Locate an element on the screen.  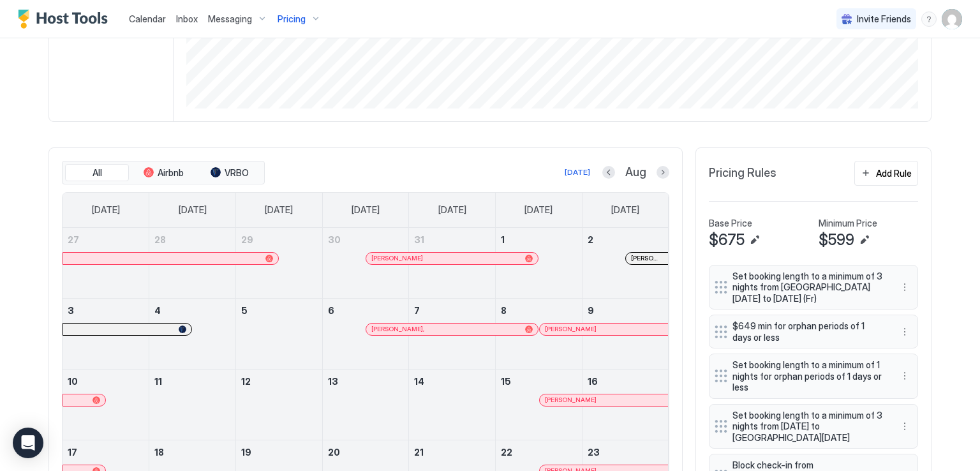
span: $649 min for orphan periods of 1 days or less is located at coordinates (808, 331).